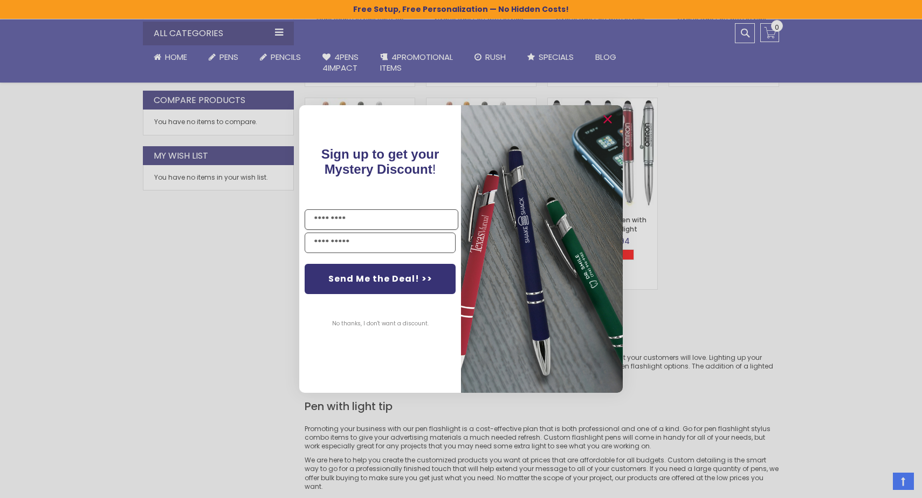 The width and height of the screenshot is (922, 498). What do you see at coordinates (380, 243) in the screenshot?
I see `input: YOUR EMAIL` at bounding box center [380, 243].